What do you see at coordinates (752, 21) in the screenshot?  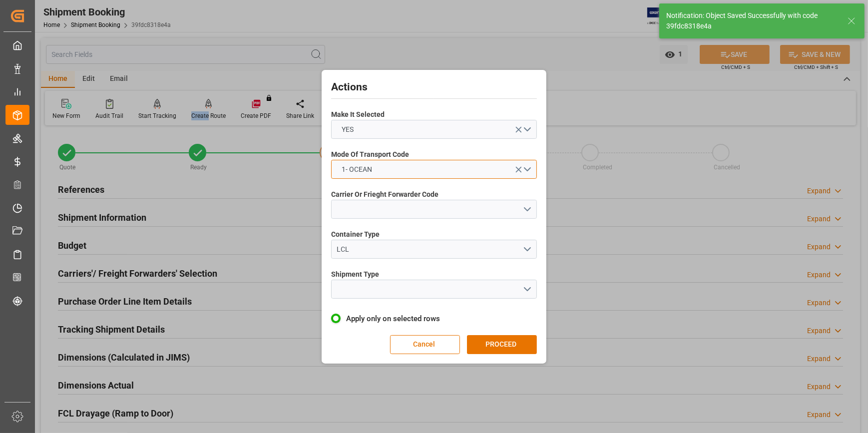 I see `div: Notification: Object Saved Successfully with code 39fdc8318e4a` at bounding box center [752, 21].